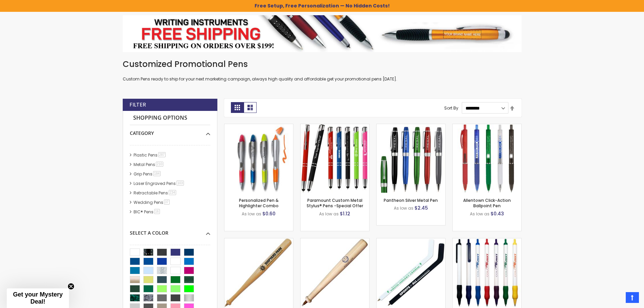  I want to click on img: Personalized Pen & Highlighter Combo, so click(258, 158).